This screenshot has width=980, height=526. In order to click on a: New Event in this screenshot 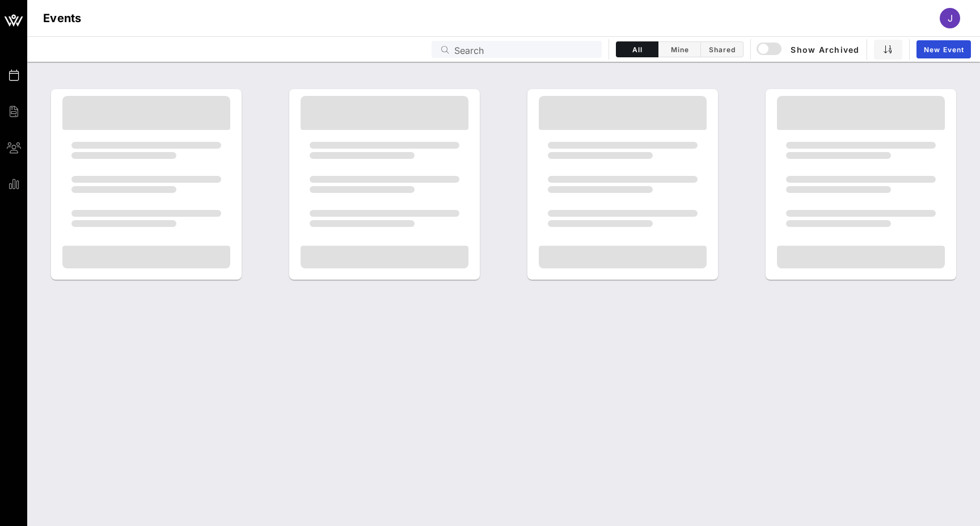, I will do `click(944, 49)`.